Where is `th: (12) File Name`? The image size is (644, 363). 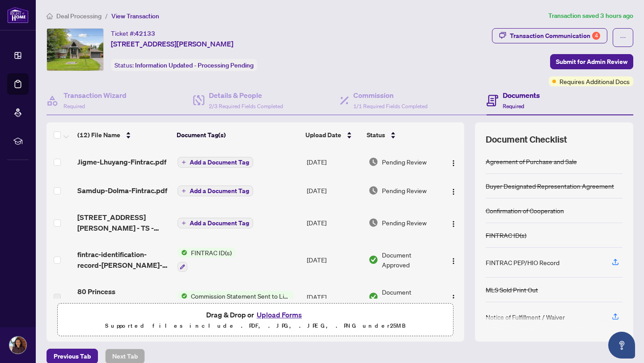 th: (12) File Name is located at coordinates (123, 135).